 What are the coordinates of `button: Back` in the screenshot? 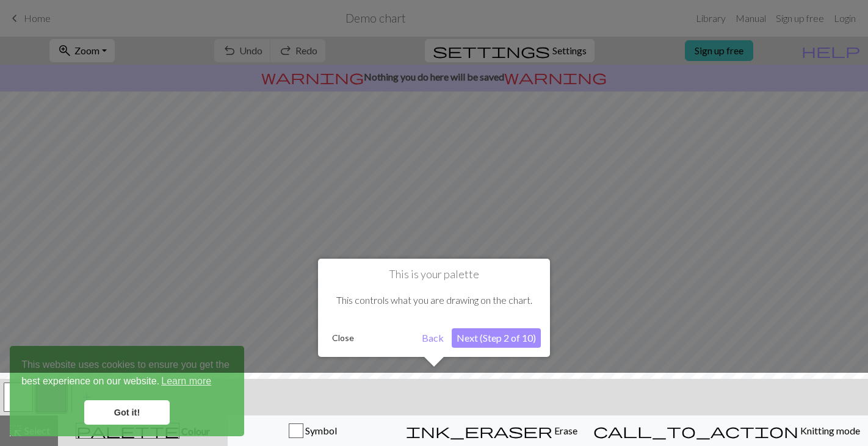 It's located at (433, 338).